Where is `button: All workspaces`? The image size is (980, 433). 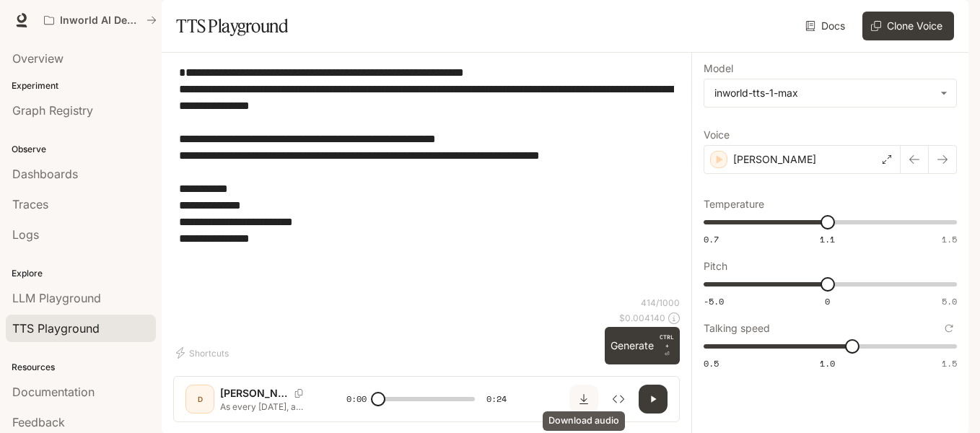 button: All workspaces is located at coordinates (101, 21).